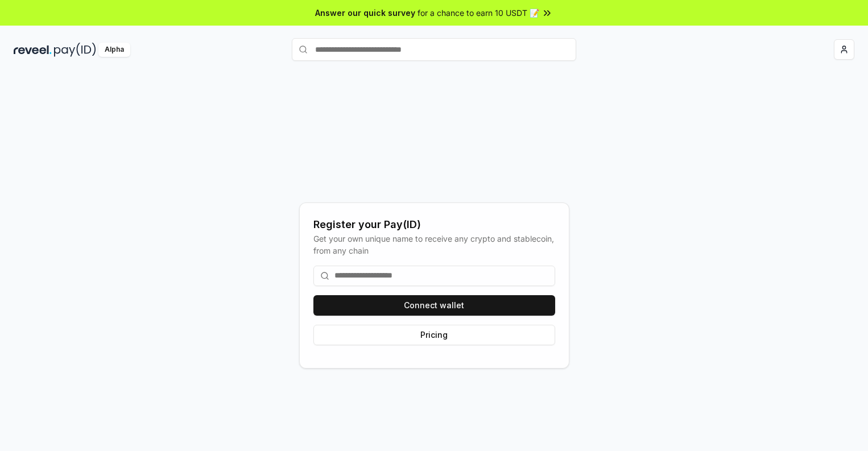 This screenshot has height=451, width=868. What do you see at coordinates (33, 50) in the screenshot?
I see `img: reveel_dark` at bounding box center [33, 50].